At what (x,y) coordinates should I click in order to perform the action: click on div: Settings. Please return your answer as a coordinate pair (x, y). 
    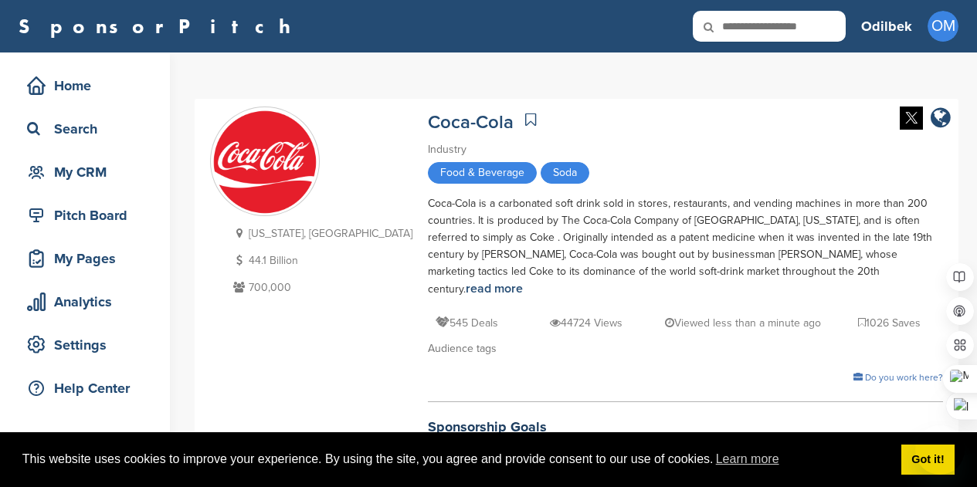
    Looking at the image, I should click on (89, 345).